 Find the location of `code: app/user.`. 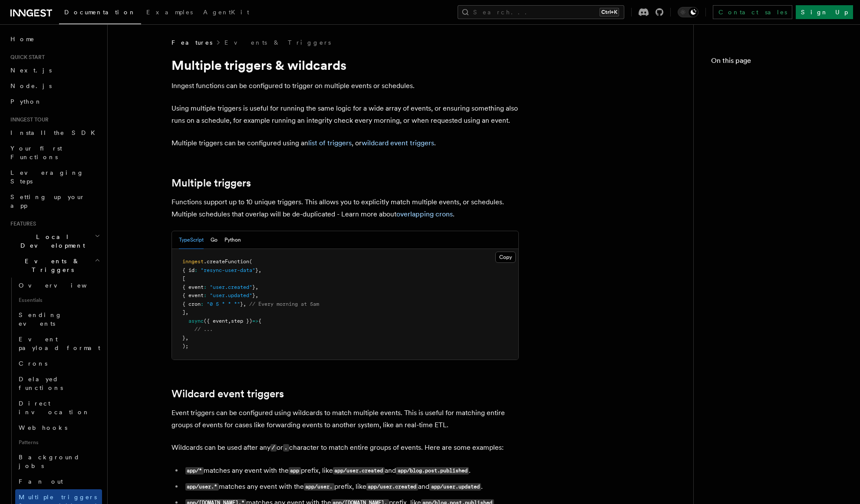

code: app/user. is located at coordinates (319, 486).